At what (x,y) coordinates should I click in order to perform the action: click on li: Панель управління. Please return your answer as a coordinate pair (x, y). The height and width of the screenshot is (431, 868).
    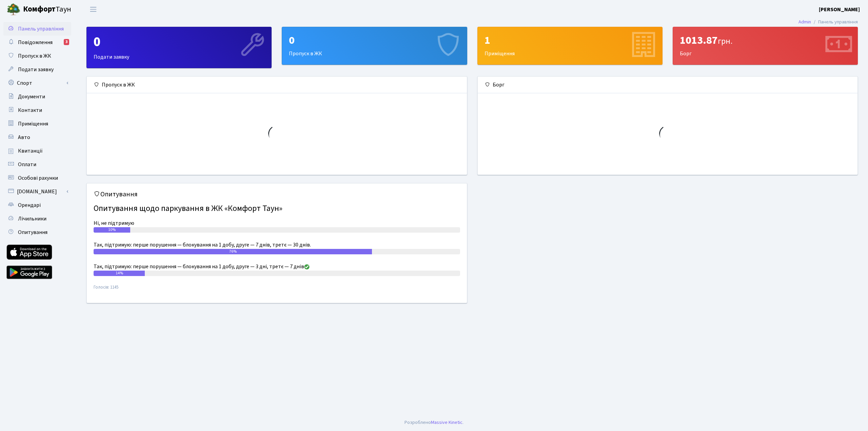
    Looking at the image, I should click on (834, 22).